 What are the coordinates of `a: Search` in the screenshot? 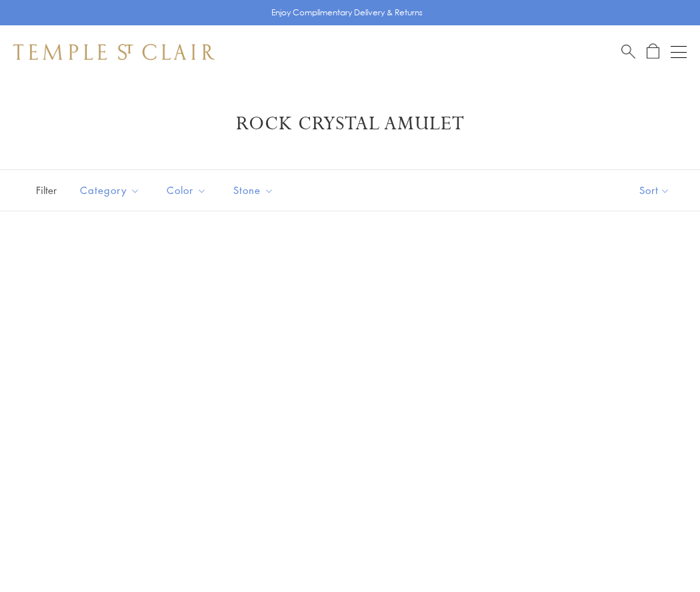 It's located at (628, 52).